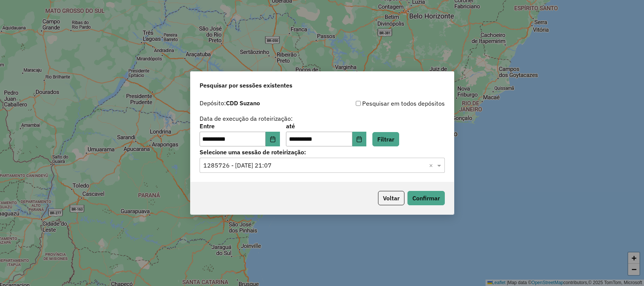  I want to click on label: até, so click(326, 126).